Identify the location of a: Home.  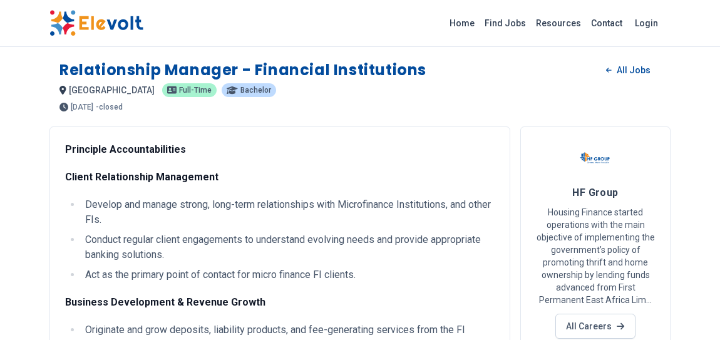
(462, 23).